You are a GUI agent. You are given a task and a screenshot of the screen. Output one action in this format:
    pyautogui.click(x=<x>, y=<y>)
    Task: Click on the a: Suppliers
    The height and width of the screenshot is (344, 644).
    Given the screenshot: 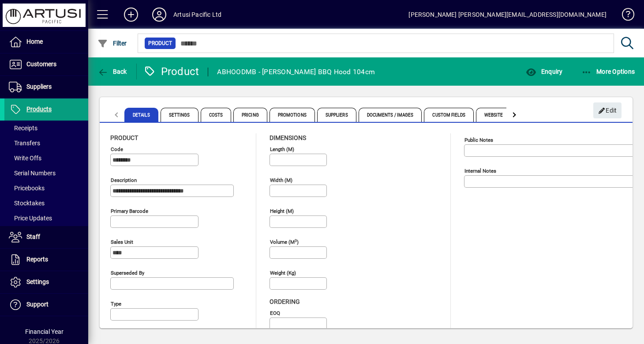 What is the action you would take?
    pyautogui.click(x=46, y=87)
    